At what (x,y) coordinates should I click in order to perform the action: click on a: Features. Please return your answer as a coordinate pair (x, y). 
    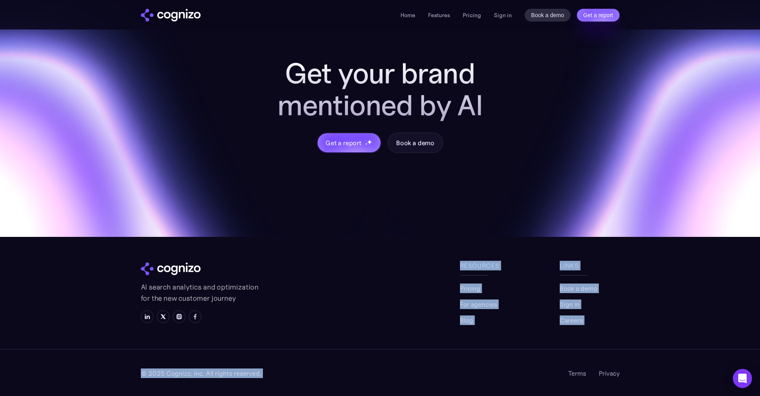
    Looking at the image, I should click on (439, 15).